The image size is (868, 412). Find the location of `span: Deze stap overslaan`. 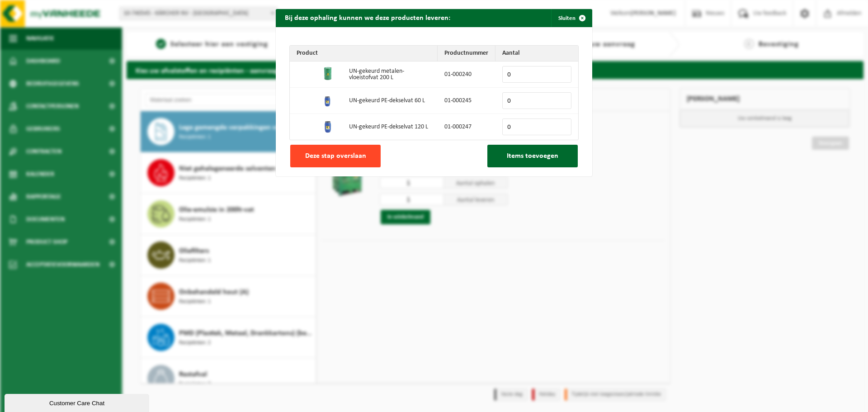

span: Deze stap overslaan is located at coordinates (336, 156).